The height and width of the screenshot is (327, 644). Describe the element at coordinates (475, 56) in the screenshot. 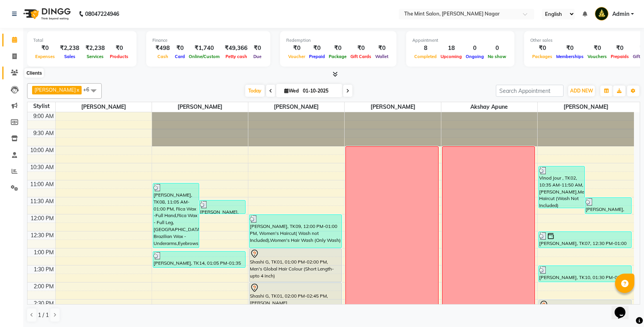

I see `span: Ongoing` at that location.